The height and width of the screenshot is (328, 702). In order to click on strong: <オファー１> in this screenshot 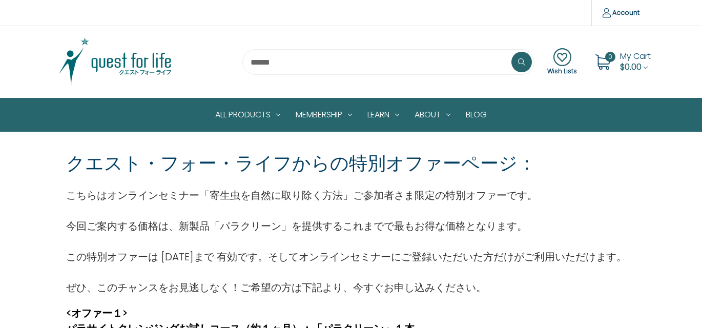, I will do `click(97, 313)`.